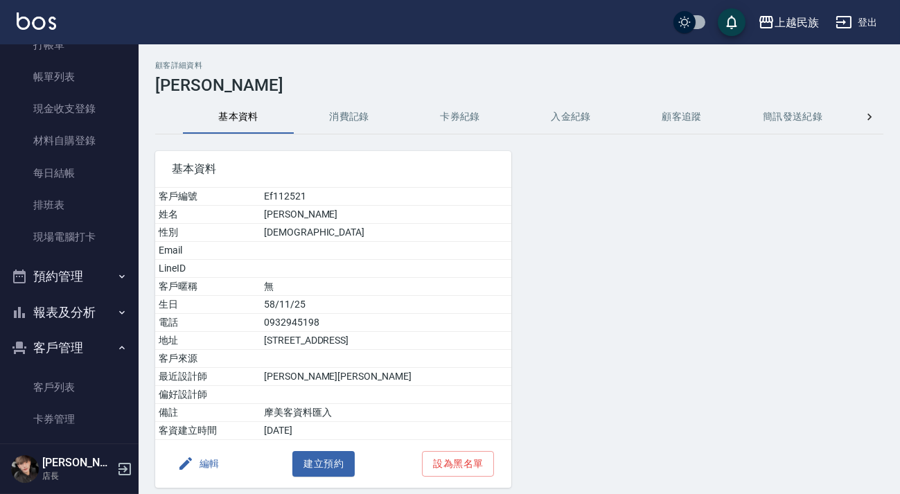  I want to click on button: 卡券紀錄, so click(460, 117).